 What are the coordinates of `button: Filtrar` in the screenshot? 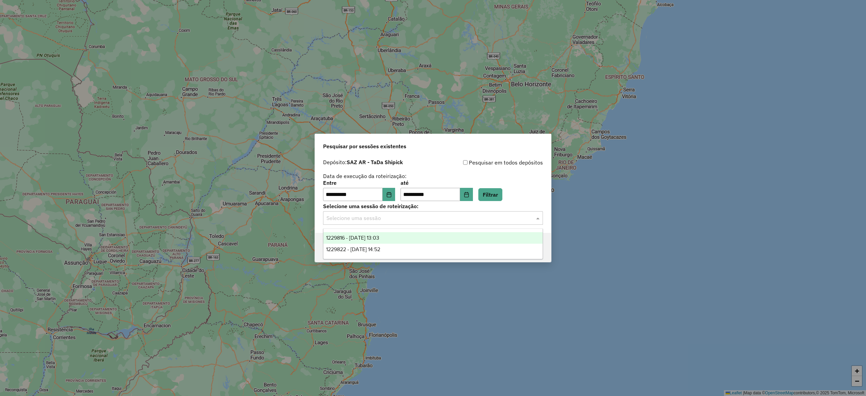 It's located at (490, 195).